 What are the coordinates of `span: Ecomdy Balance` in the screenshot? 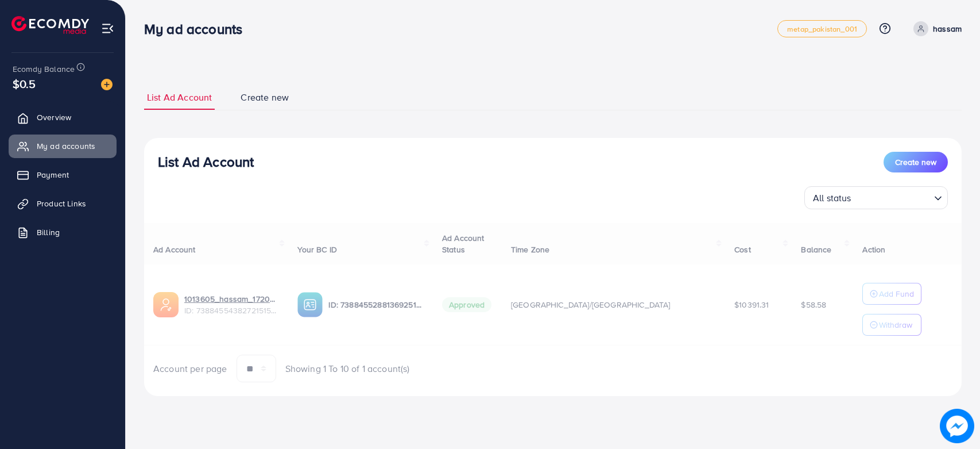 It's located at (44, 69).